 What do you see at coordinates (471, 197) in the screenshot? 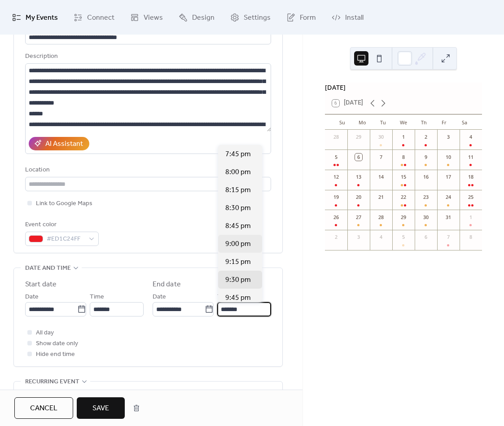
I see `div: 25` at bounding box center [471, 197].